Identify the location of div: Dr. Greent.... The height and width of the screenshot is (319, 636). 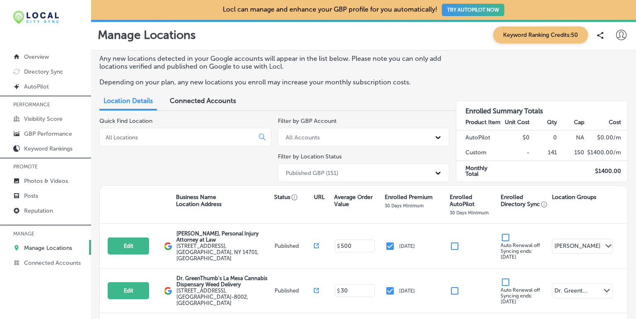
(571, 292).